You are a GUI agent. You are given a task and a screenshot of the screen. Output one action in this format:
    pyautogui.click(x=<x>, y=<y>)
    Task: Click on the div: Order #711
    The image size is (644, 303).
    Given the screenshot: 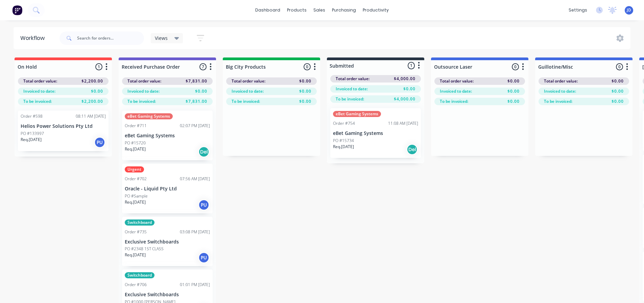 What is the action you would take?
    pyautogui.click(x=136, y=126)
    